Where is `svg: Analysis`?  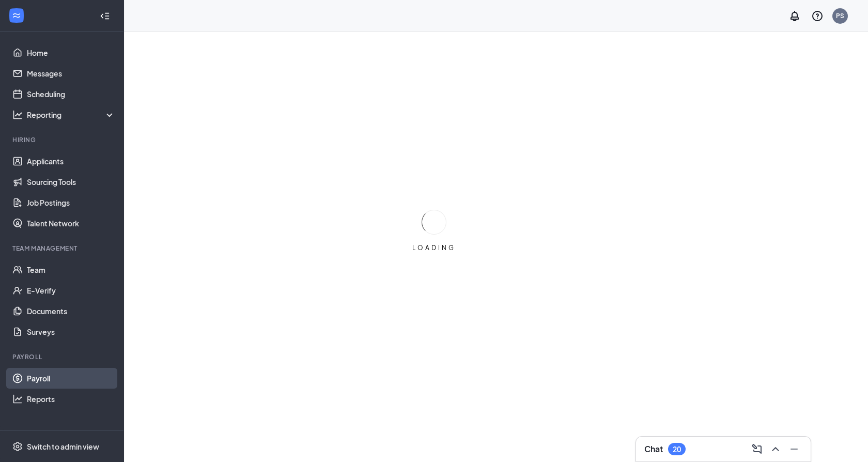
svg: Analysis is located at coordinates (18, 115).